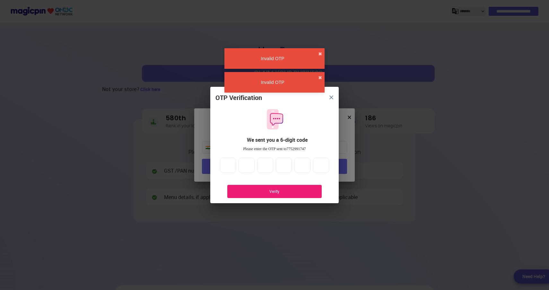  I want to click on div: OTP Verification, so click(238, 98).